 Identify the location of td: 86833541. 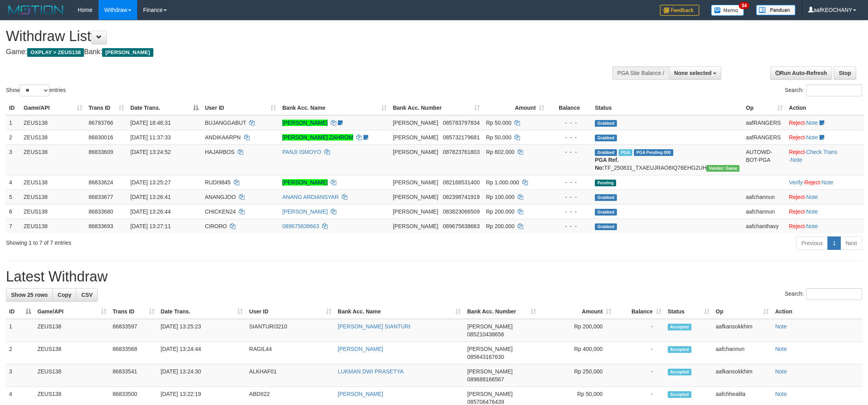
(134, 375).